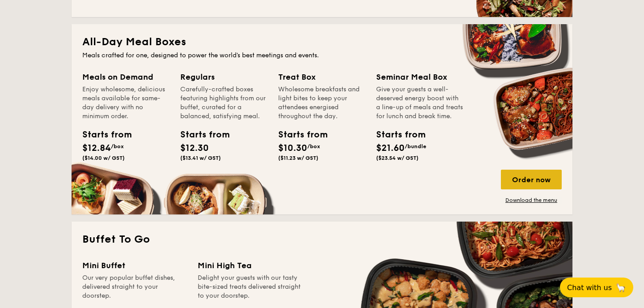 The height and width of the screenshot is (308, 644). What do you see at coordinates (250, 287) in the screenshot?
I see `div: Delight your guests with our tasty bite-sized treats delivered straight to your doorstep.` at bounding box center [250, 287].